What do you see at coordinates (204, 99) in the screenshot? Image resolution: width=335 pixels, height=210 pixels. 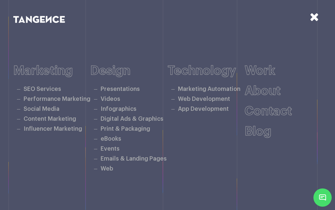 I see `a: Web Development` at bounding box center [204, 99].